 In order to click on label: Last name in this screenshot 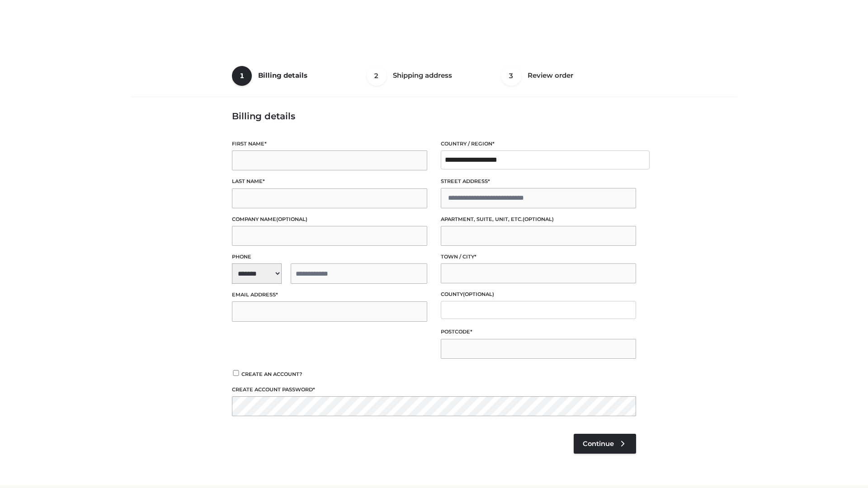, I will do `click(330, 181)`.